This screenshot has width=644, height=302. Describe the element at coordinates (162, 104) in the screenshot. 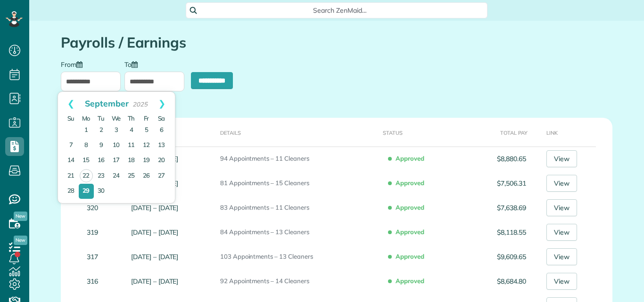

I see `a: Next` at that location.